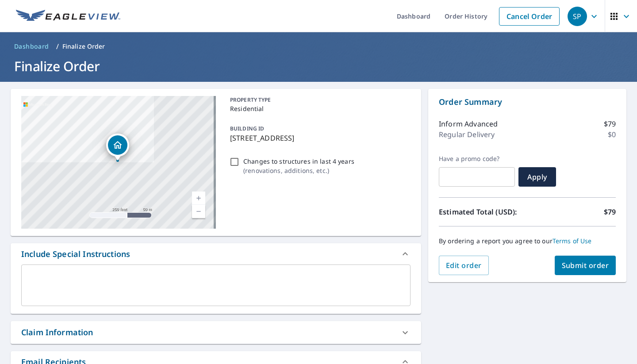  Describe the element at coordinates (537, 177) in the screenshot. I see `span: Apply` at that location.